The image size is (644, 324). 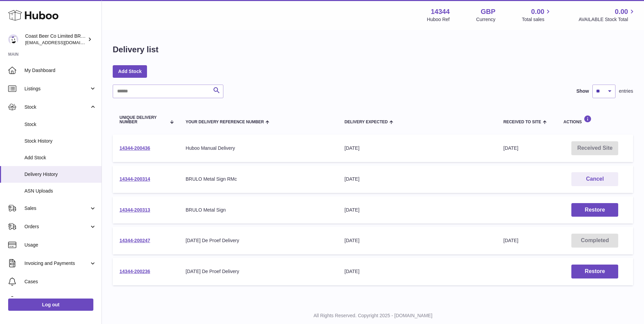 I want to click on span: AVAILABLE Stock Total, so click(x=607, y=19).